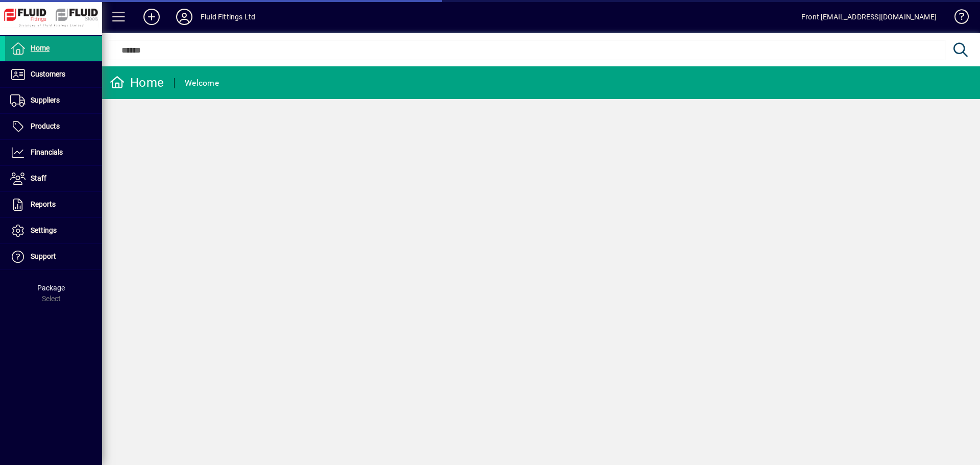  I want to click on a: Knowledge Base, so click(957, 18).